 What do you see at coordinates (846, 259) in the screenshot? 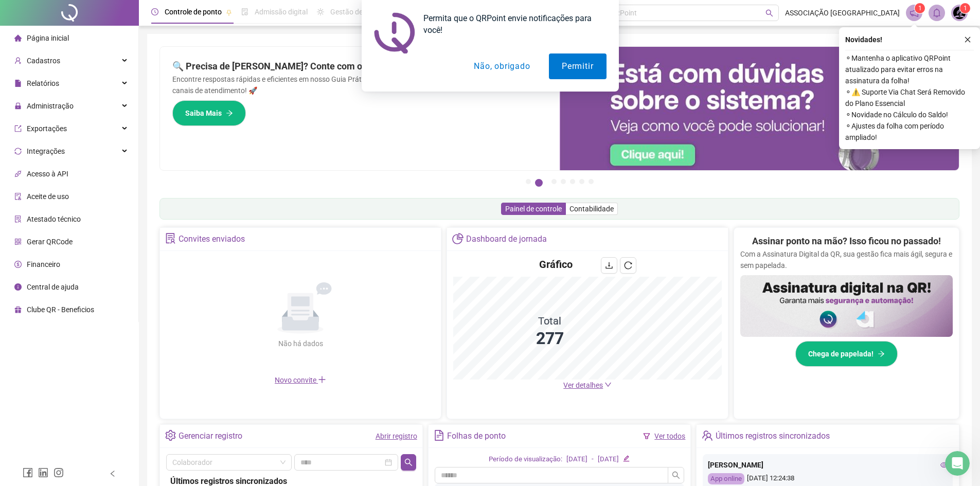
I see `p: Com a Assinatura Digital da QR, sua gestão fica mais ágil, segura e sem papelada.` at bounding box center [846, 259].